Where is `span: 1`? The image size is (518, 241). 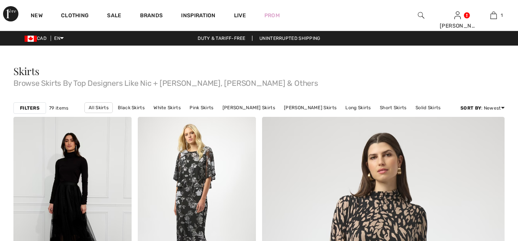 span: 1 is located at coordinates (502, 15).